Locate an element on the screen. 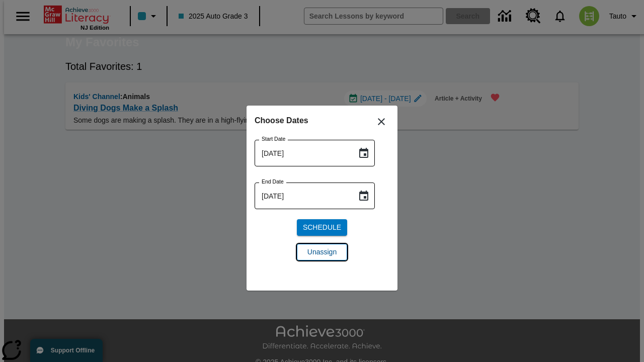 The height and width of the screenshot is (362, 644). button: Unassign is located at coordinates (322, 252).